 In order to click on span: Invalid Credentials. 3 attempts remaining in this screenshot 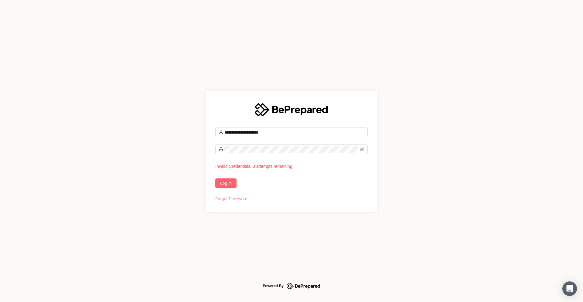, I will do `click(254, 167)`.